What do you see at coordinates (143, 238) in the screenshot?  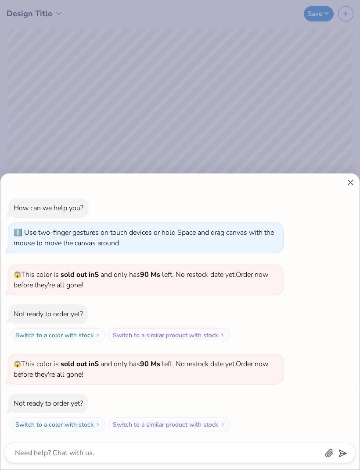 I see `div: Use two-finger gestures on touch devices or hold Space and drag canvas with the mouse to move the...` at bounding box center [143, 238].